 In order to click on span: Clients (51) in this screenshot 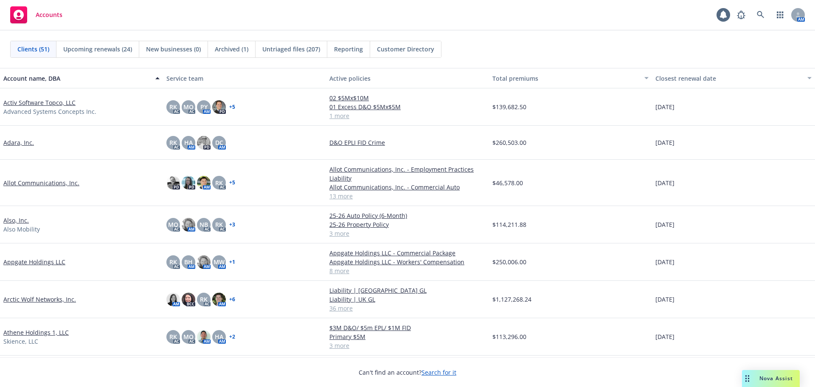, I will do `click(33, 49)`.